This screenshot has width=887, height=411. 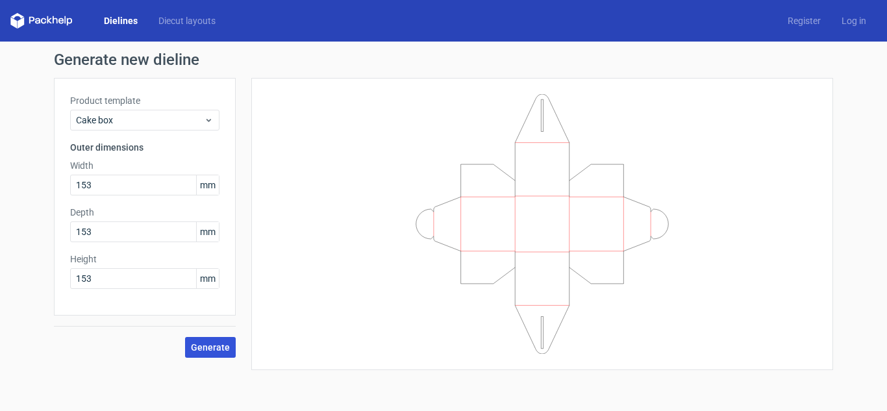 What do you see at coordinates (121, 21) in the screenshot?
I see `a: Dielines` at bounding box center [121, 21].